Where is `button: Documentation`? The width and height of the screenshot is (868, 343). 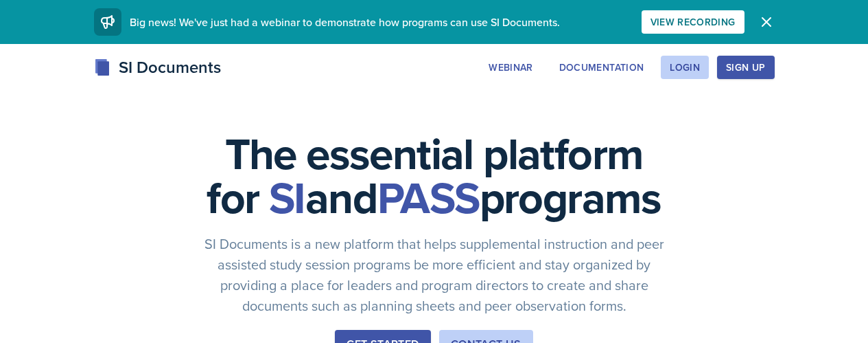
button: Documentation is located at coordinates (602, 67).